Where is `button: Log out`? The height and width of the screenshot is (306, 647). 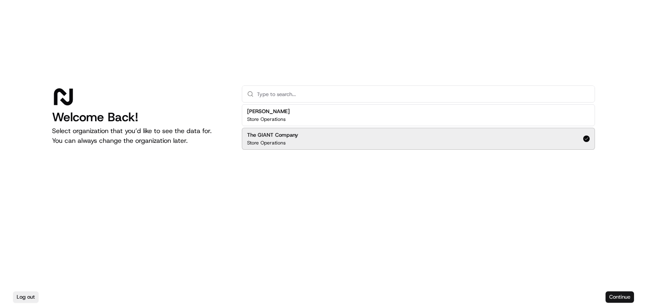 button: Log out is located at coordinates (26, 297).